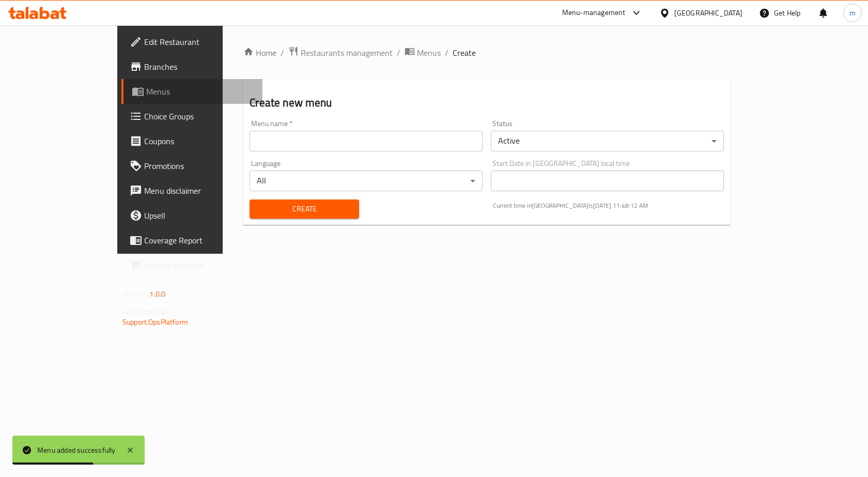 This screenshot has height=477, width=868. I want to click on span: Coupons, so click(199, 142).